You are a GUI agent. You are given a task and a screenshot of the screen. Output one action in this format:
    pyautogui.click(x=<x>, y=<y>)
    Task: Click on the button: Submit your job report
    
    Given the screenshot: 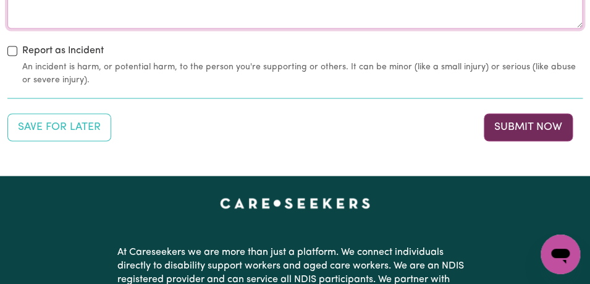 What is the action you would take?
    pyautogui.click(x=529, y=127)
    